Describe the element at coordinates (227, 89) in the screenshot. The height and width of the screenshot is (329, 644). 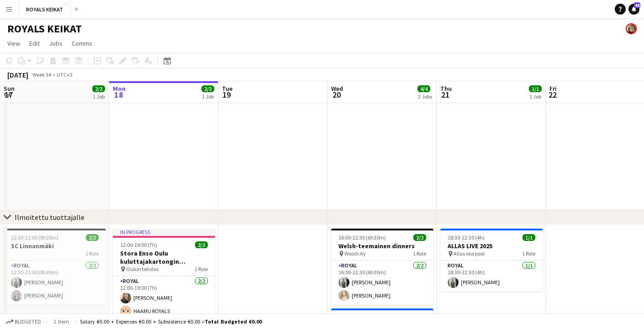
I see `span: Tue` at that location.